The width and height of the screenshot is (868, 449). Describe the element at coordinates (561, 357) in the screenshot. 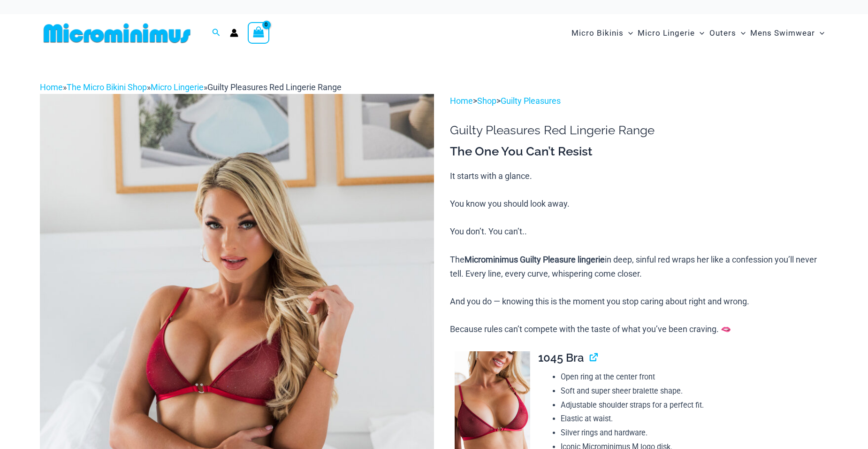

I see `span: 1045 Bra` at that location.